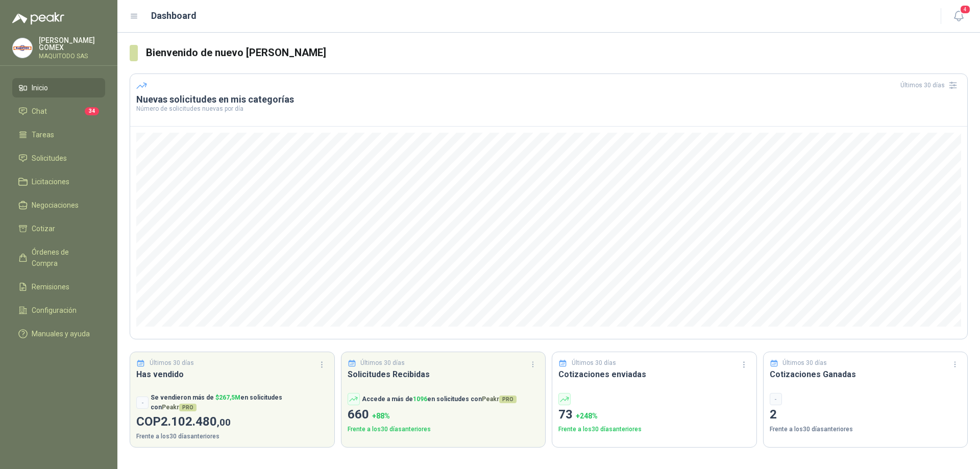 This screenshot has width=980, height=469. Describe the element at coordinates (63, 258) in the screenshot. I see `span: Órdenes de Compra` at that location.